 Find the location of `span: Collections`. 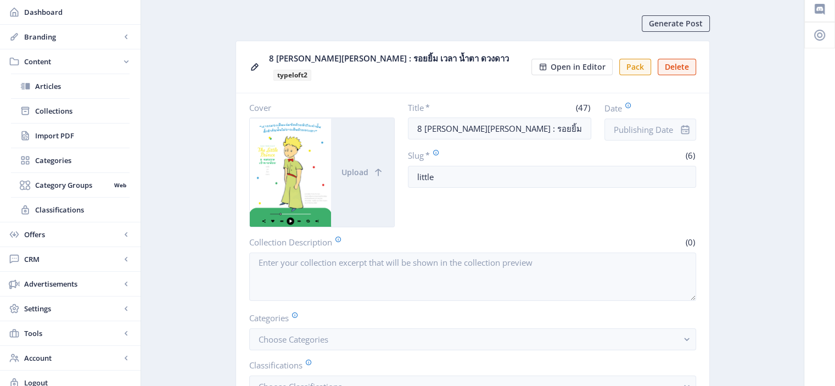

span: Collections is located at coordinates (82, 111).